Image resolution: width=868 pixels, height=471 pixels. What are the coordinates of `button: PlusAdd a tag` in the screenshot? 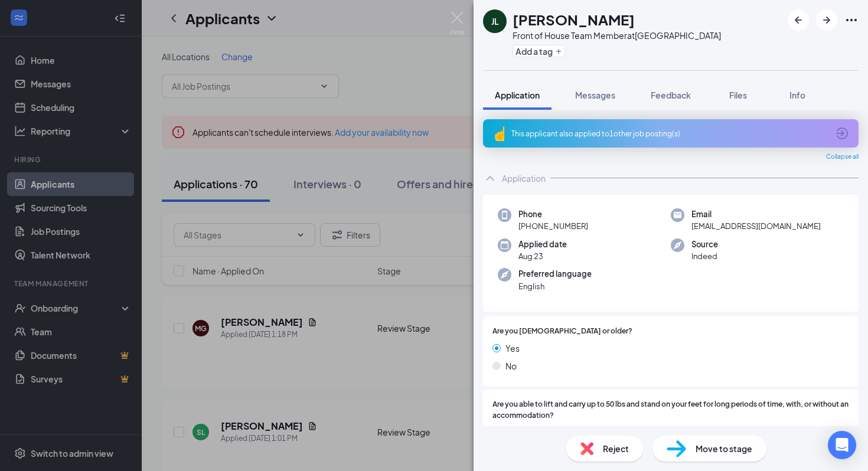 It's located at (538, 50).